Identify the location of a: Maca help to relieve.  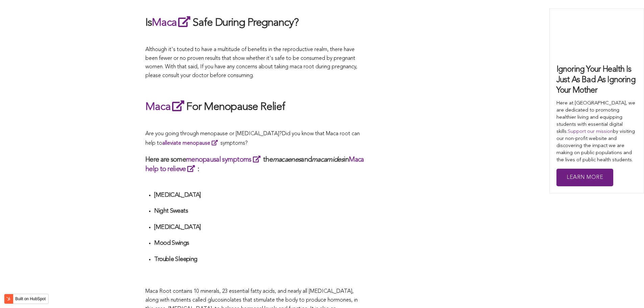
(255, 165).